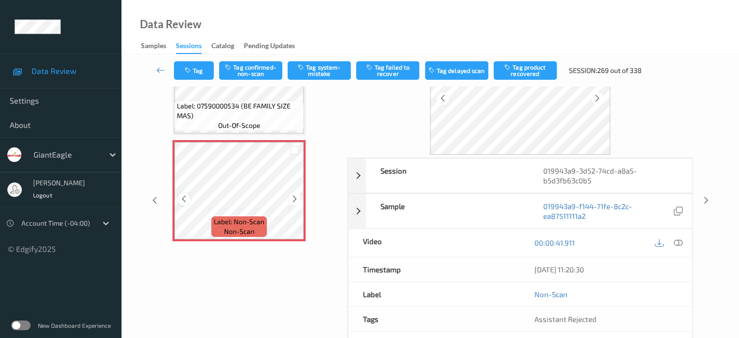 Image resolution: width=739 pixels, height=338 pixels. I want to click on div: Sessions, so click(188, 47).